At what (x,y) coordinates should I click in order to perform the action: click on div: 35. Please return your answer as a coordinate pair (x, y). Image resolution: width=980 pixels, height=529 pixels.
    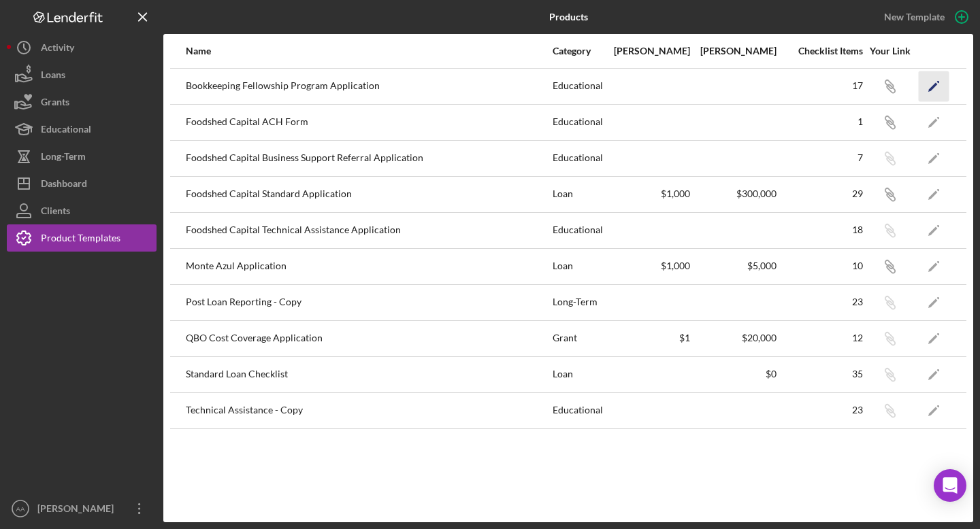
    Looking at the image, I should click on (820, 374).